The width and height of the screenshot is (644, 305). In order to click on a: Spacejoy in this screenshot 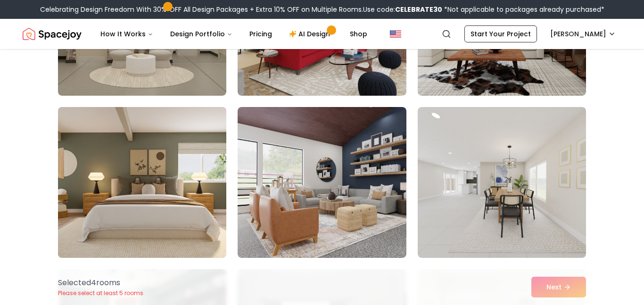, I will do `click(52, 34)`.